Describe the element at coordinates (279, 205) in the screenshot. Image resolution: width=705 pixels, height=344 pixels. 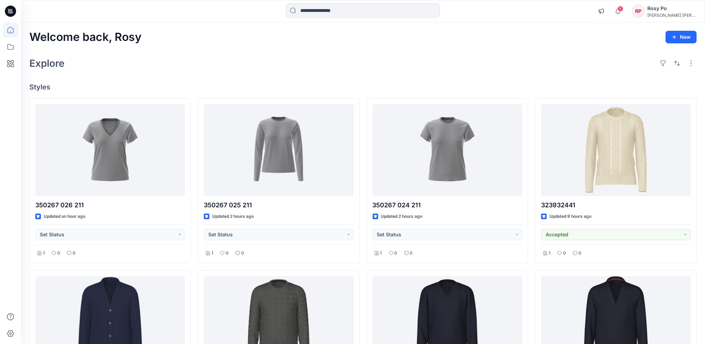
I see `p: 350267 025 211` at that location.